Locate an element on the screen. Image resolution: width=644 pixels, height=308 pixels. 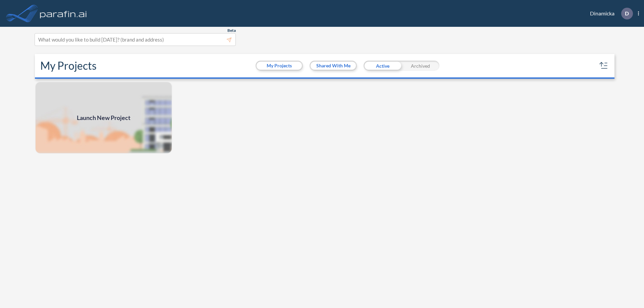
button: sort is located at coordinates (604, 66).